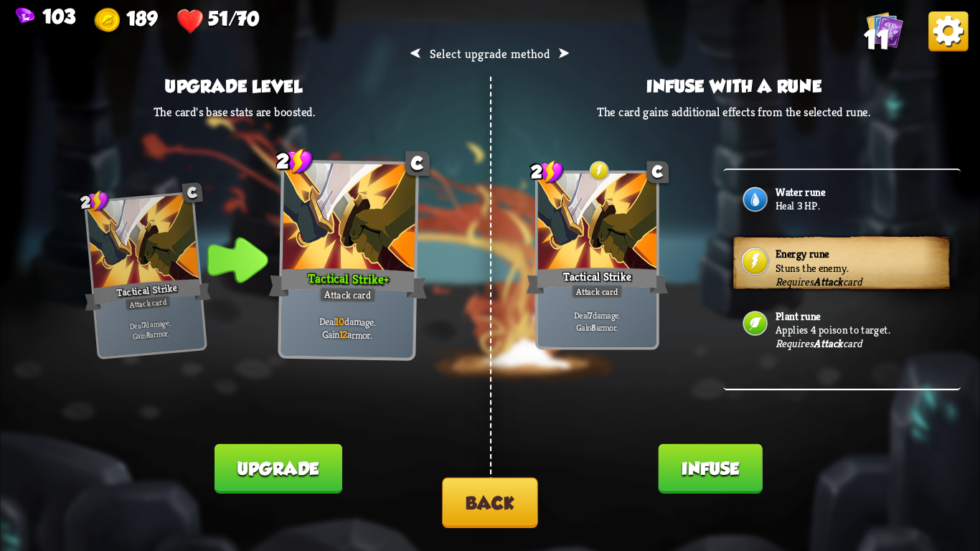 This screenshot has height=551, width=980. What do you see at coordinates (802, 254) in the screenshot?
I see `b: Energy rune` at bounding box center [802, 254].